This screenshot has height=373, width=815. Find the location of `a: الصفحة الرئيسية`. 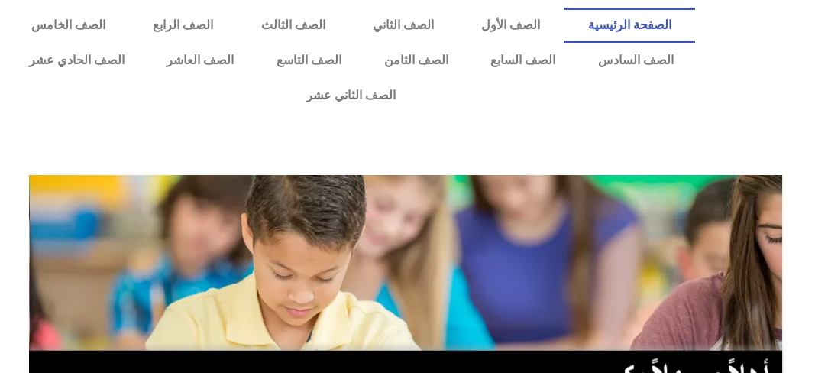

a: الصفحة الرئيسية is located at coordinates (629, 25).